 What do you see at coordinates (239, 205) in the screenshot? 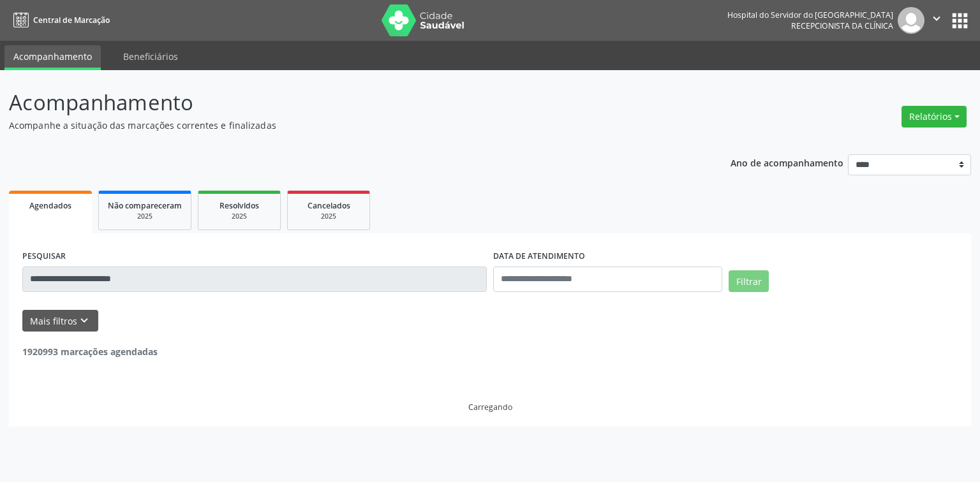
I see `span: Resolvidos` at bounding box center [239, 205].